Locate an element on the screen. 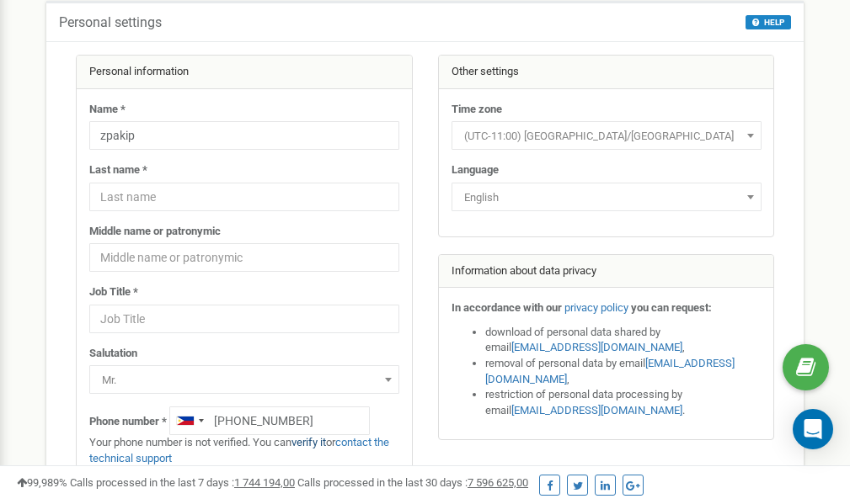  a: verify it is located at coordinates (308, 442).